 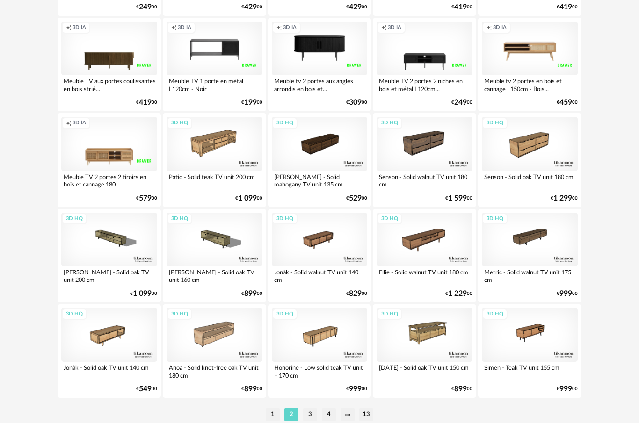 I want to click on div: Patio - Solid teak TV unit 200 cm, so click(x=214, y=181).